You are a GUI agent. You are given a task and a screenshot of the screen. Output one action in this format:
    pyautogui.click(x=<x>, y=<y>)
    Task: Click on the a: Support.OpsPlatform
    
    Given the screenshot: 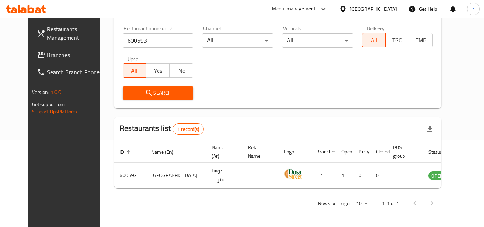 What is the action you would take?
    pyautogui.click(x=54, y=111)
    